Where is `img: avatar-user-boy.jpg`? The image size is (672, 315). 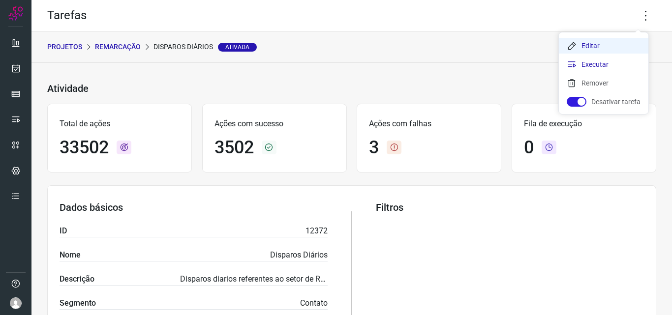
img: avatar-user-boy.jpg is located at coordinates (16, 304).